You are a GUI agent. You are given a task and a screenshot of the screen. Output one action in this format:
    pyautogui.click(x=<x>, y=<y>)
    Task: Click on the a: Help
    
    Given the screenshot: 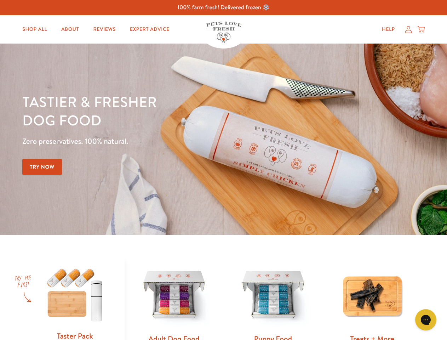 What is the action you would take?
    pyautogui.click(x=388, y=29)
    